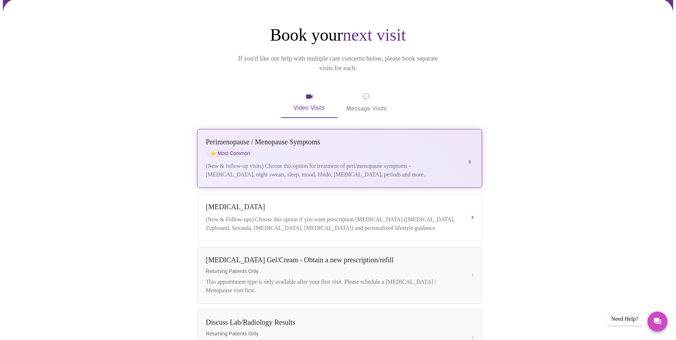 The height and width of the screenshot is (340, 676). Describe the element at coordinates (338, 35) in the screenshot. I see `h1: Book your` at that location.